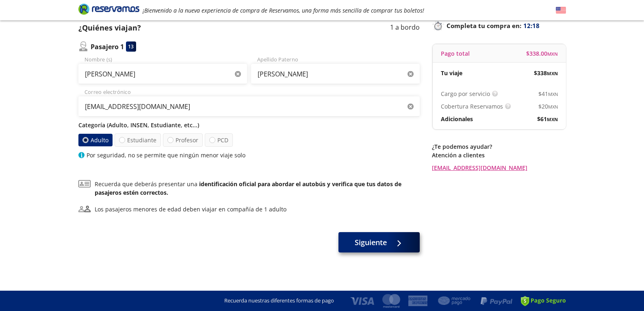  I want to click on a: Brand Logo, so click(109, 10).